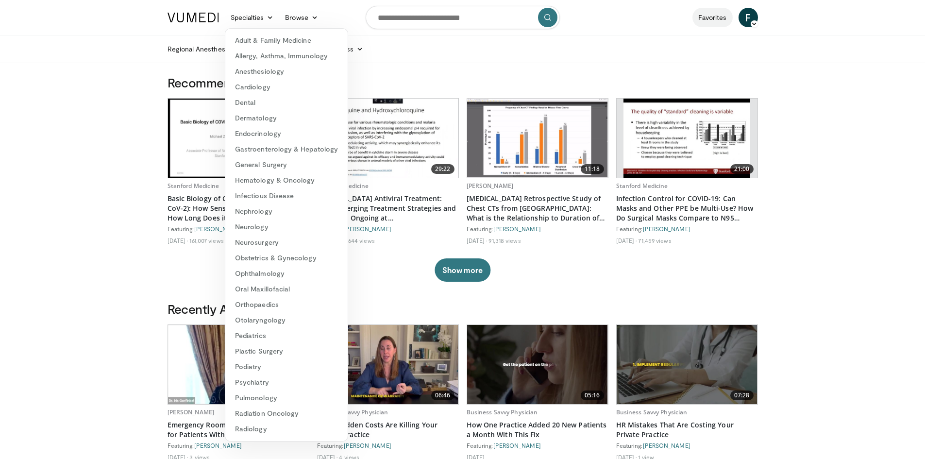  What do you see at coordinates (238, 208) in the screenshot?
I see `a: Basic Biology of COVID-19 Virus (SARS-CoV-2): How Sensitive is the Virus to UV? How Long Does it ...` at bounding box center [238, 208].